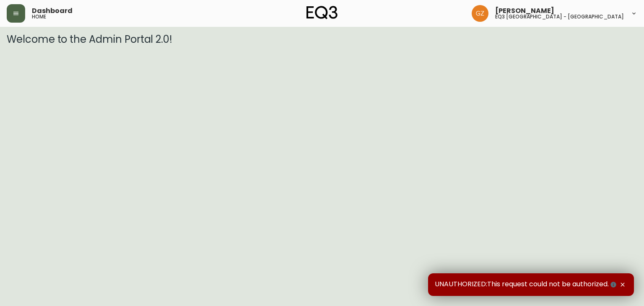  I want to click on h3: Welcome to the Admin Portal 2.0!, so click(322, 39).